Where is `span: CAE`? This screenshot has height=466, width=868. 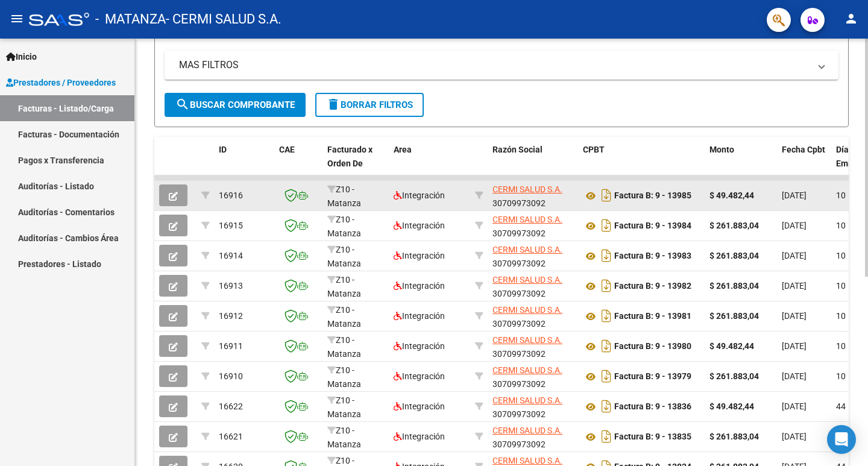
span: CAE is located at coordinates (287, 149).